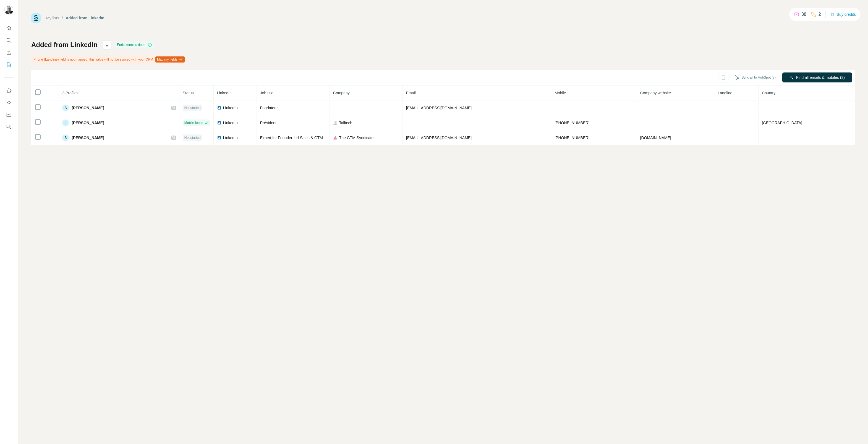  What do you see at coordinates (9, 103) in the screenshot?
I see `button: Use Surfe API` at bounding box center [9, 103].